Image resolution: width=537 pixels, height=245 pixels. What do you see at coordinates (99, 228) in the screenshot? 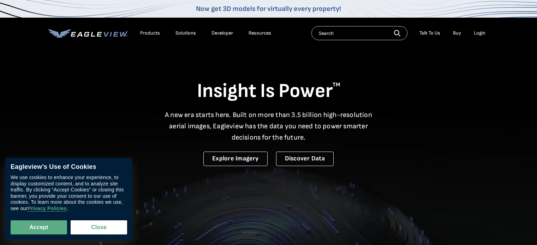
I see `button: Close` at bounding box center [99, 228].